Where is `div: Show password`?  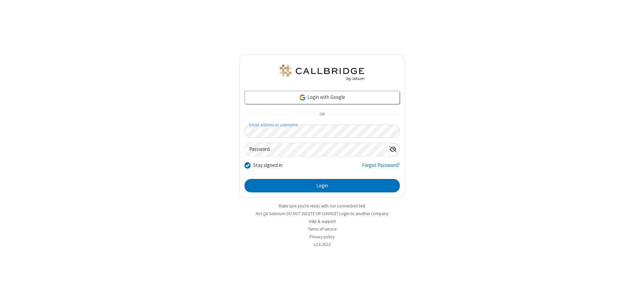 div: Show password is located at coordinates (393, 149).